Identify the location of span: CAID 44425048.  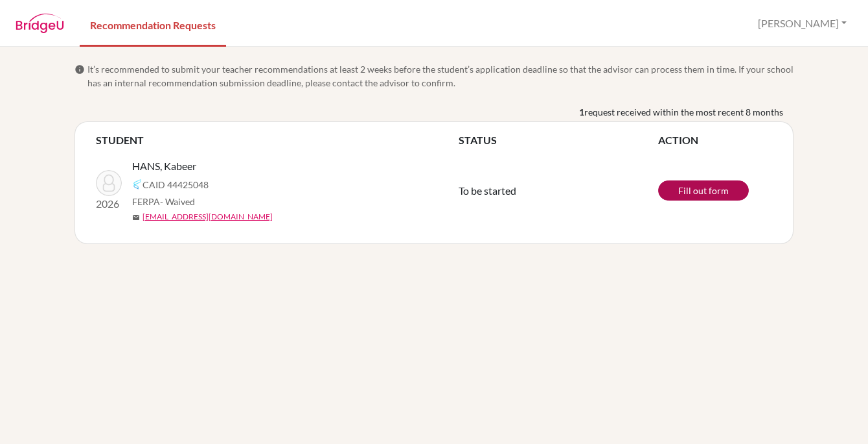
(175, 184).